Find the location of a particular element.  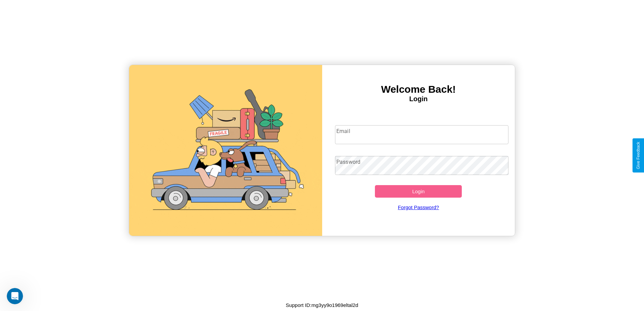

a: Forgot Password? is located at coordinates (418, 207).